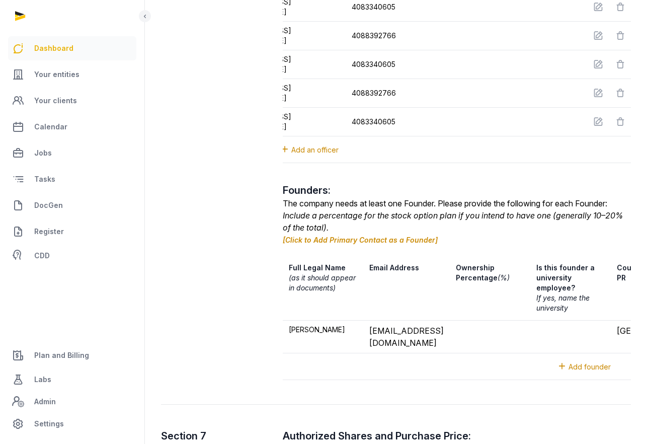  I want to click on th: Is this founder a university employee?, so click(571, 288).